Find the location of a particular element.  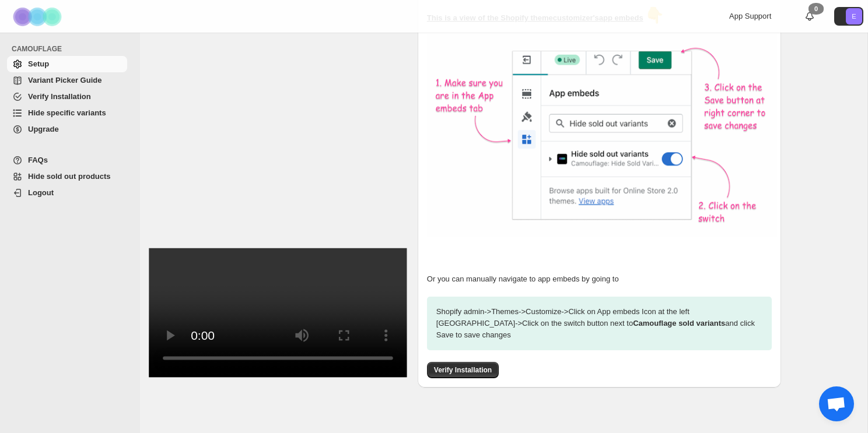

a: 0 is located at coordinates (809, 16).